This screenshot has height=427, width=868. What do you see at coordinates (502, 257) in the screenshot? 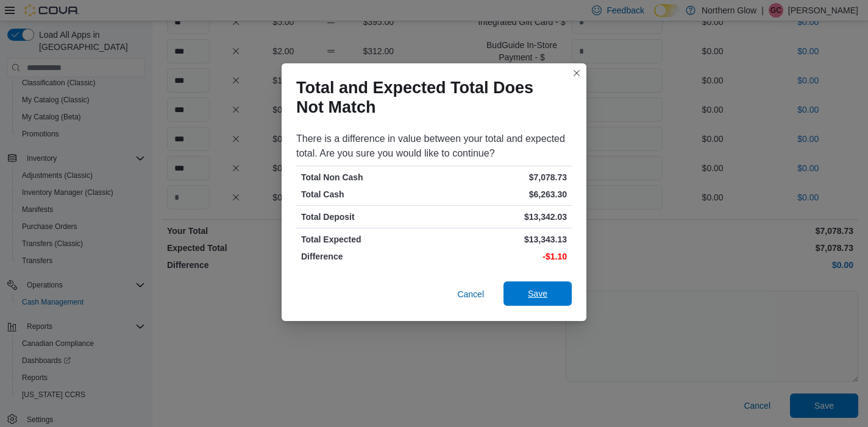
I see `p: -$1.10` at bounding box center [502, 257].